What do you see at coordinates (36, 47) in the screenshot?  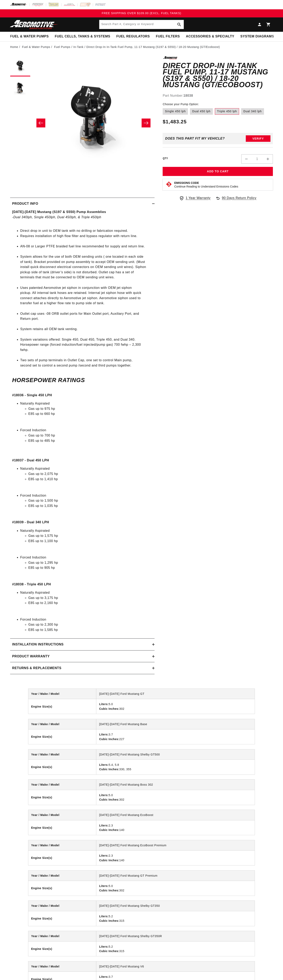 I see `a: Fuel & Water Pumps` at bounding box center [36, 47].